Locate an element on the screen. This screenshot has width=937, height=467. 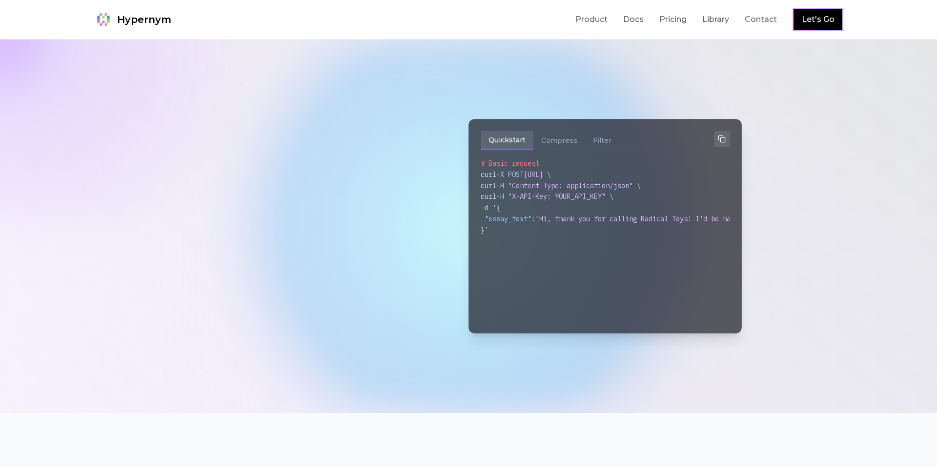
img: Hypernym Logo is located at coordinates (103, 20).